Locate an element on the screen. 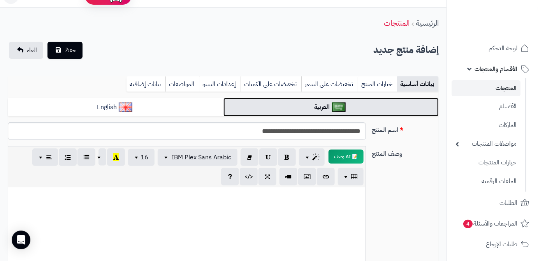 The height and width of the screenshot is (261, 538). span: المراجعات والأسئلة is located at coordinates (490, 224).